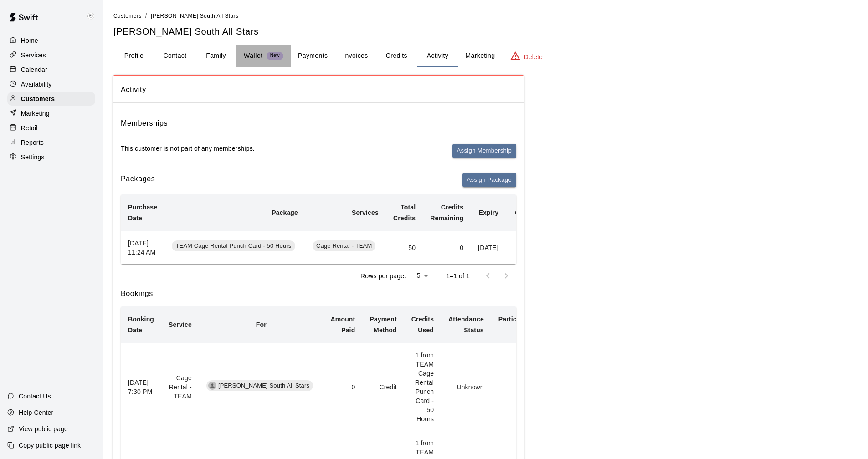  I want to click on td: Credit, so click(383, 387).